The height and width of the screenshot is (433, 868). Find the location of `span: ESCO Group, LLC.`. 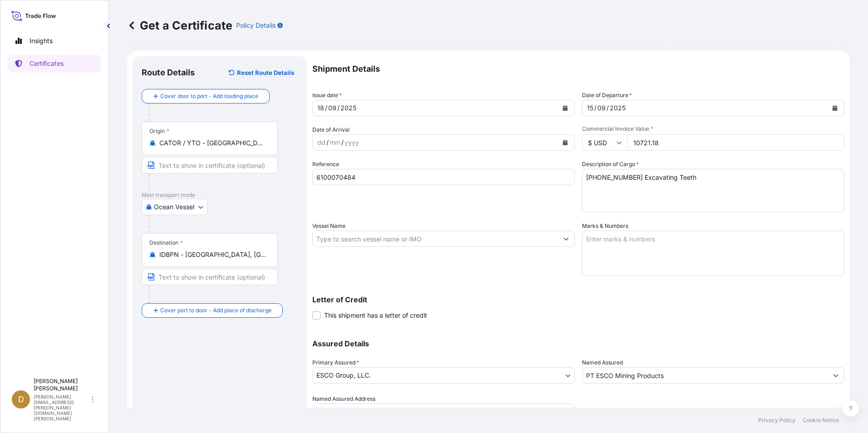

span: ESCO Group, LLC. is located at coordinates (344, 376).